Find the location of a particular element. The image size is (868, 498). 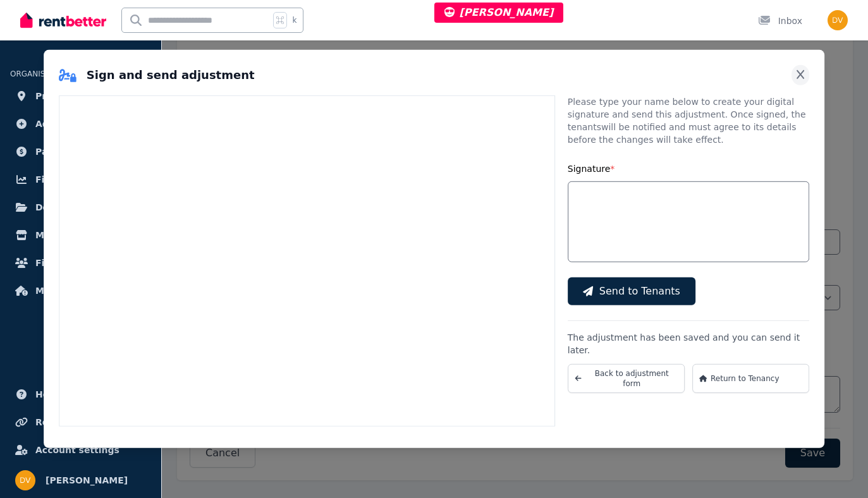

span: Back to adjustment form is located at coordinates (632, 378).